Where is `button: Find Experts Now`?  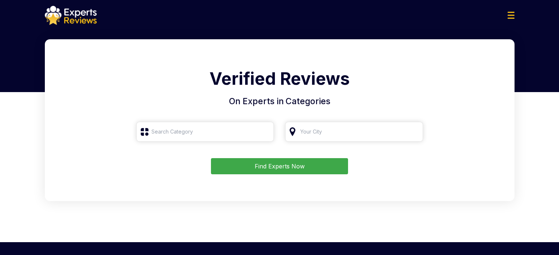
button: Find Experts Now is located at coordinates (279, 166).